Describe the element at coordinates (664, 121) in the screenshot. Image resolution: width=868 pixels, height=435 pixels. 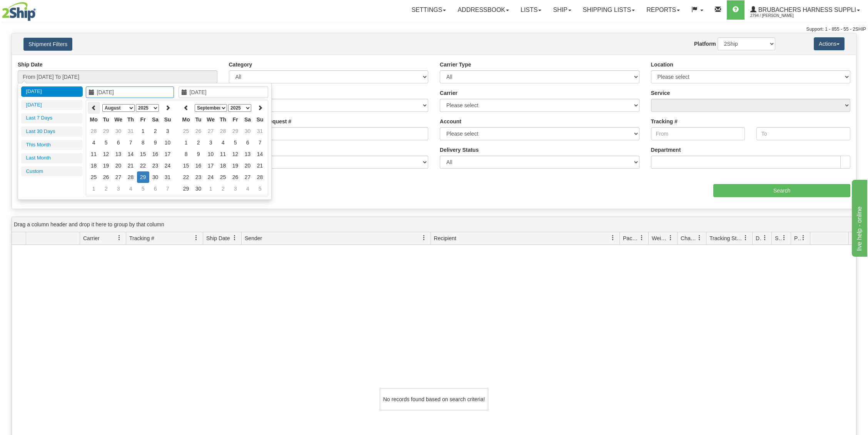
I see `label: Tracking #` at that location.